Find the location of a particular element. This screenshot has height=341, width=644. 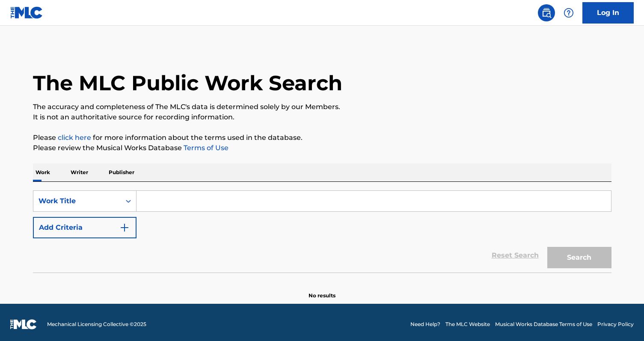

div: Help is located at coordinates (568, 13).